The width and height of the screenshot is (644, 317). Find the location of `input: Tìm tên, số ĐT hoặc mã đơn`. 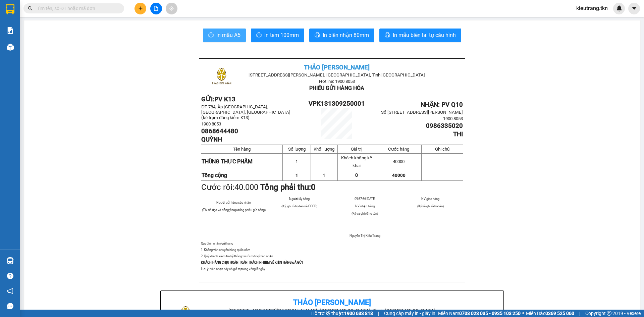

input: Tìm tên, số ĐT hoặc mã đơn is located at coordinates (76, 8).